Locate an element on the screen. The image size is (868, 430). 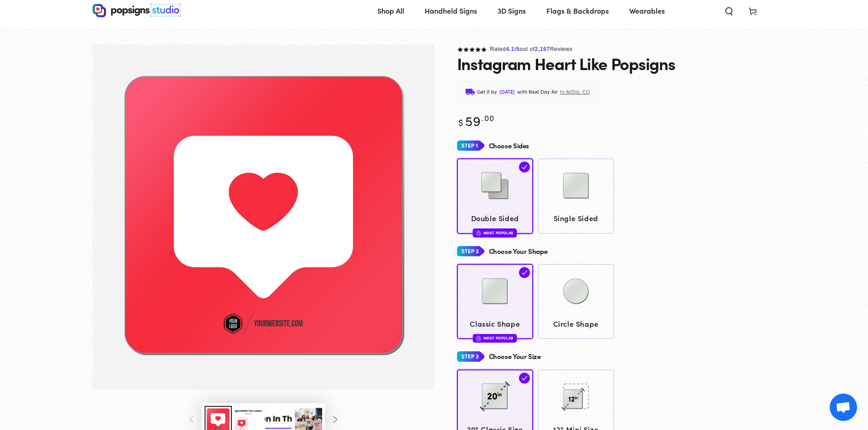
img: Popsigns Studio is located at coordinates (136, 10).